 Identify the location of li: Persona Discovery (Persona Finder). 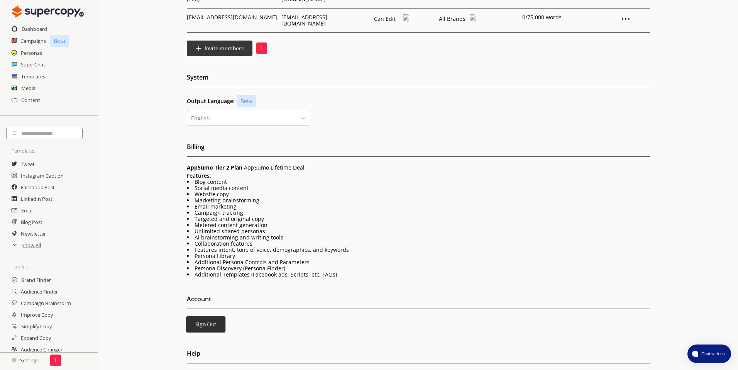
(419, 268).